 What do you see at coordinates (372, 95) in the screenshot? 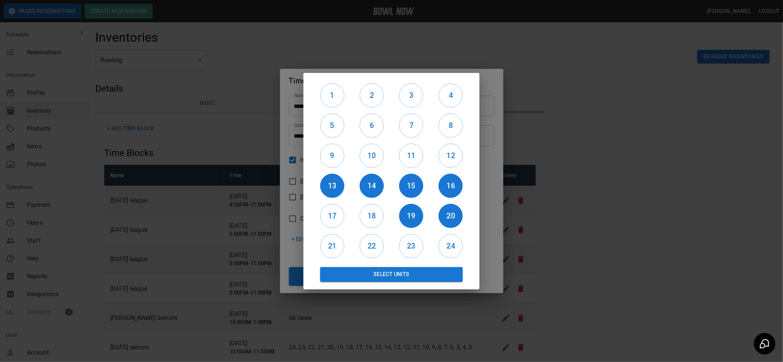
I see `button: 2` at bounding box center [372, 95].